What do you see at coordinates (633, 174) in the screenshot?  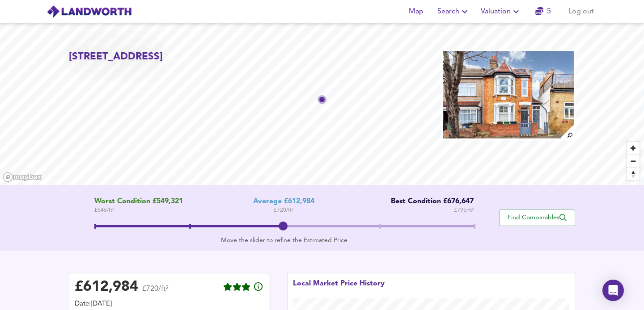 I see `button: Reset bearing to north` at bounding box center [633, 174].